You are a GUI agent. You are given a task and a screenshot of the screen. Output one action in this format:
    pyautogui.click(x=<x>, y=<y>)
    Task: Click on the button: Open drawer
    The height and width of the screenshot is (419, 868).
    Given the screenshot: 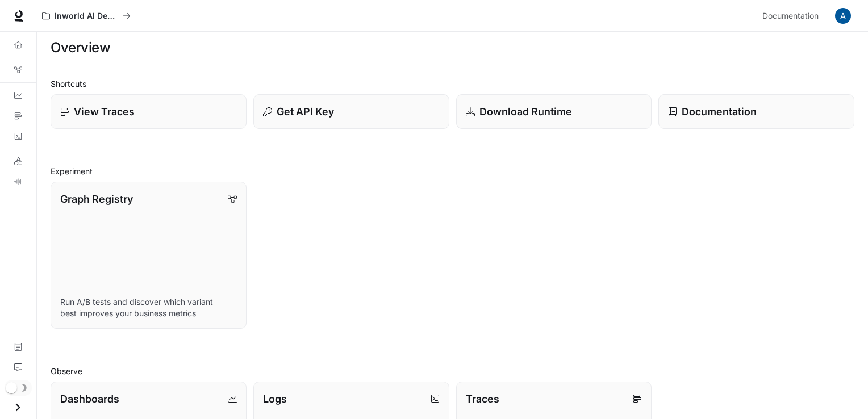 What is the action you would take?
    pyautogui.click(x=18, y=407)
    